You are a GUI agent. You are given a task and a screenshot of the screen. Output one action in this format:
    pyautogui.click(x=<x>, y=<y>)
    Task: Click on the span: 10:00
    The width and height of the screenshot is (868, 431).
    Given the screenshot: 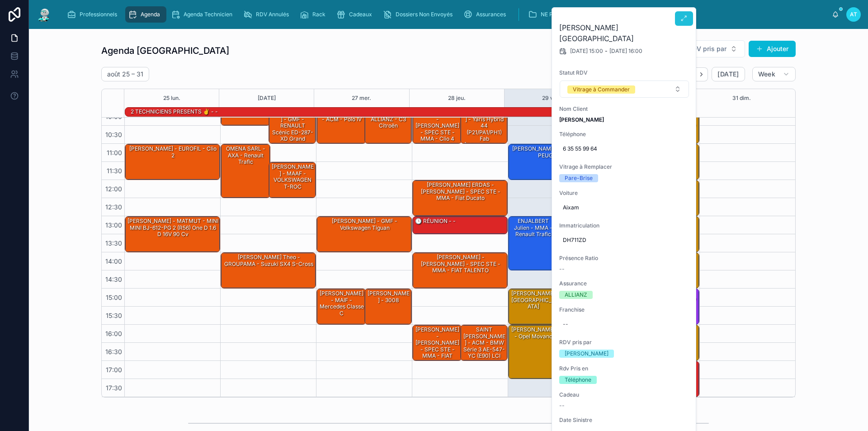 What is the action you would take?
    pyautogui.click(x=113, y=116)
    